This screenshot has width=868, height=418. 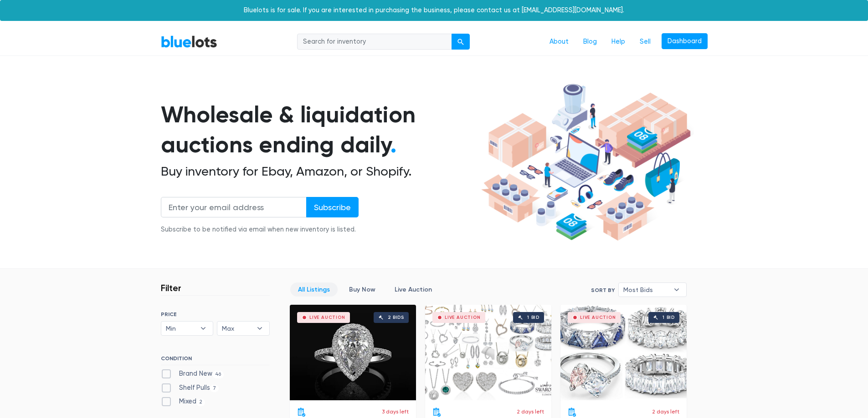 What do you see at coordinates (192, 375) in the screenshot?
I see `label: Brand New` at bounding box center [192, 375].